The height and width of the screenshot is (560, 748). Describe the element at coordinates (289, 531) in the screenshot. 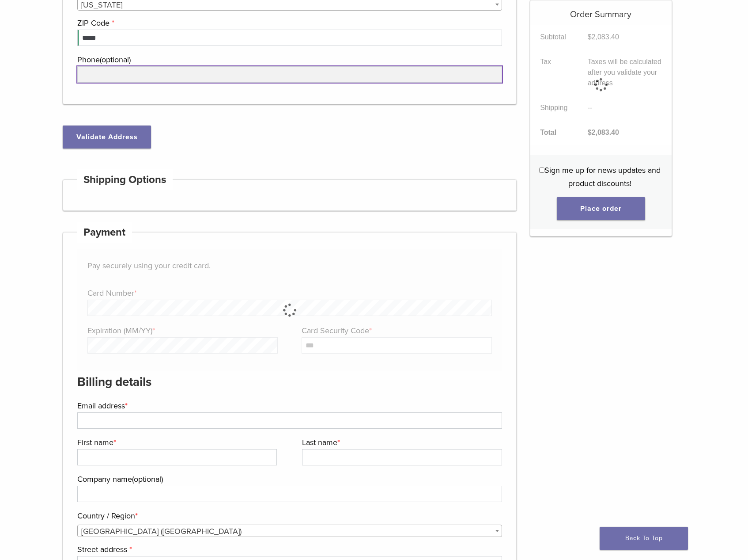

I see `span: United States (US)` at that location.